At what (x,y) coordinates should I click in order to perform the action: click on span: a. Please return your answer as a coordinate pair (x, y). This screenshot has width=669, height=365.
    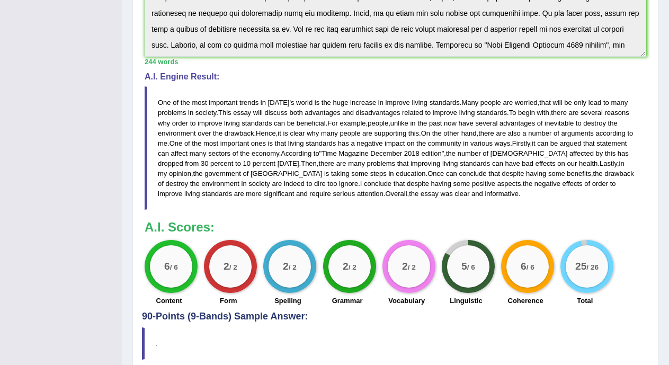
    Looking at the image, I should click on (352, 143).